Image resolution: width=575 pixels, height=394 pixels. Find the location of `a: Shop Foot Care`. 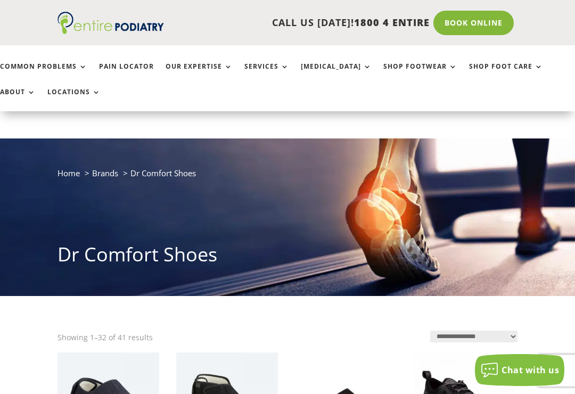

a: Shop Foot Care is located at coordinates (506, 74).